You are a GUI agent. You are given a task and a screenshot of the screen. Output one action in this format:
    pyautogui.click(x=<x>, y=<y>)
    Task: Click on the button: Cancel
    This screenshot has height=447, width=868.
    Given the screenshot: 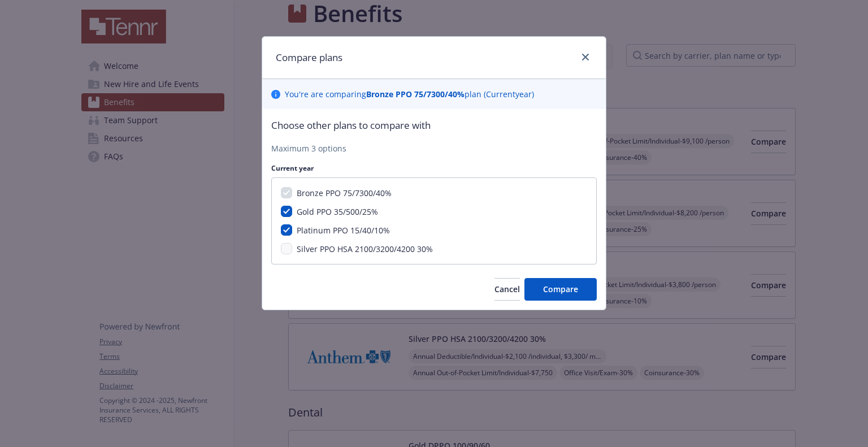 What is the action you would take?
    pyautogui.click(x=507, y=289)
    